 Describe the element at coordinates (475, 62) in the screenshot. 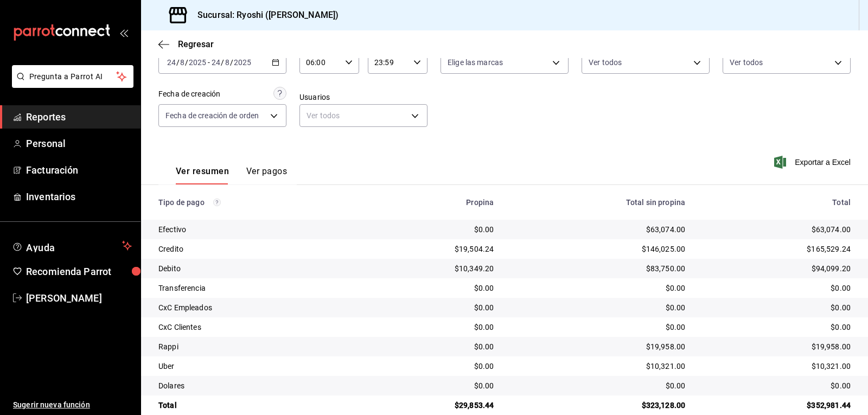

I see `span: Elige las marcas` at that location.